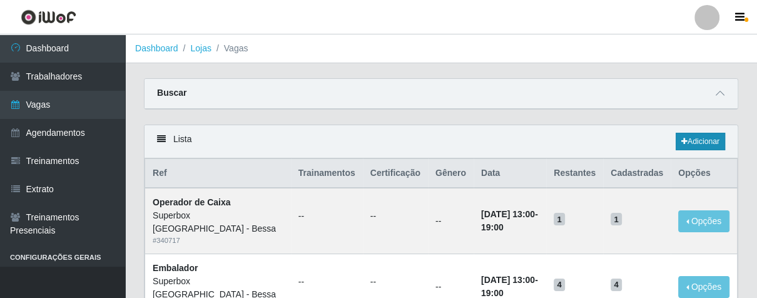  Describe the element at coordinates (574, 173) in the screenshot. I see `th: Restantes` at that location.